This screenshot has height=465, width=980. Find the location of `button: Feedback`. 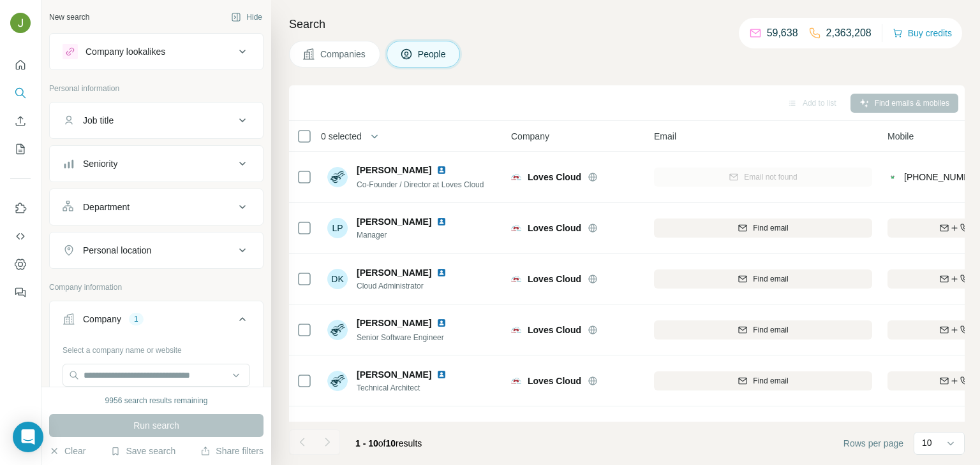

button: Feedback is located at coordinates (21, 293).